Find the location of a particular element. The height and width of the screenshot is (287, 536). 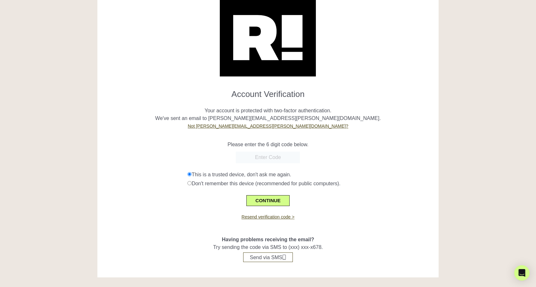

div: Try sending the code via SMS to (xxx) xxx-x678. is located at coordinates (268, 241).